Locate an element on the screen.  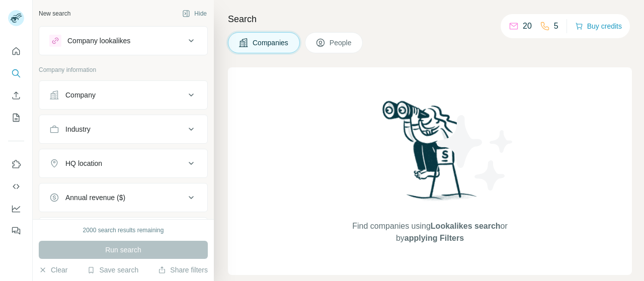
span: Lookalikes search is located at coordinates (465, 226).